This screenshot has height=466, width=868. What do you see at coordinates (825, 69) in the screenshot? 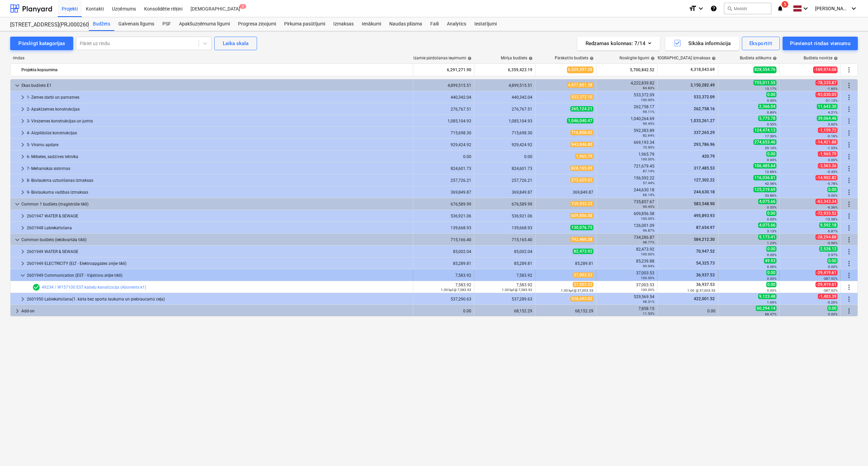
I see `span: -169,974.08` at bounding box center [825, 69].